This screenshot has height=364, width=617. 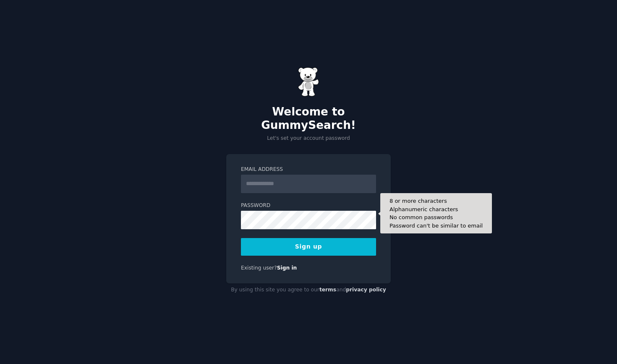 I want to click on img: Gummy Bear, so click(x=308, y=82).